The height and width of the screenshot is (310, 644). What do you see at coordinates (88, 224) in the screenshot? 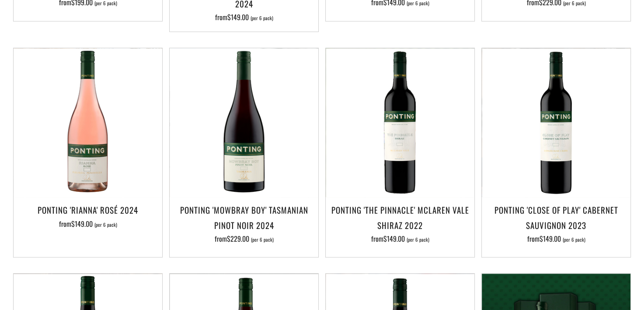
I see `a: Ponting 'Rianna' Rosé 2024 from$149.00 (per 6 pack)` at bounding box center [88, 224].